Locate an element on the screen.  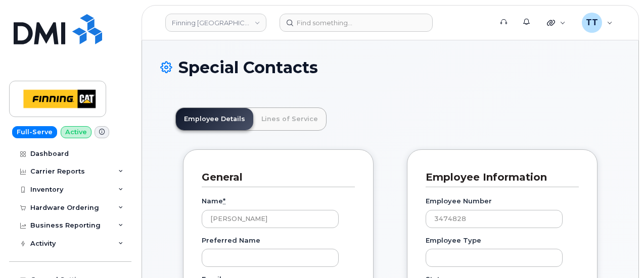
label: Preferred Name is located at coordinates (231, 240).